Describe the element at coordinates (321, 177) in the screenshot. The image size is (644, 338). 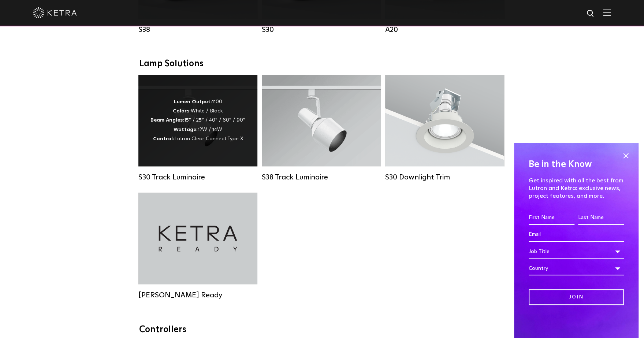
I see `div: S38 Track Luminaire` at that location.